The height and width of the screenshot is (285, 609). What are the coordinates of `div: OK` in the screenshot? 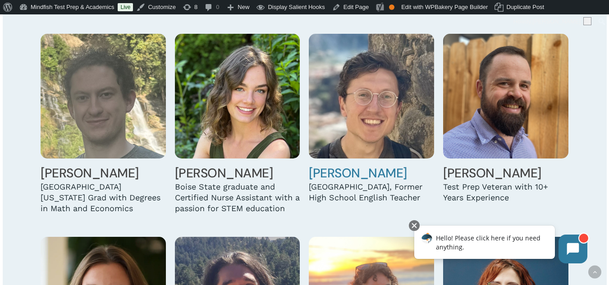 It's located at (391, 7).